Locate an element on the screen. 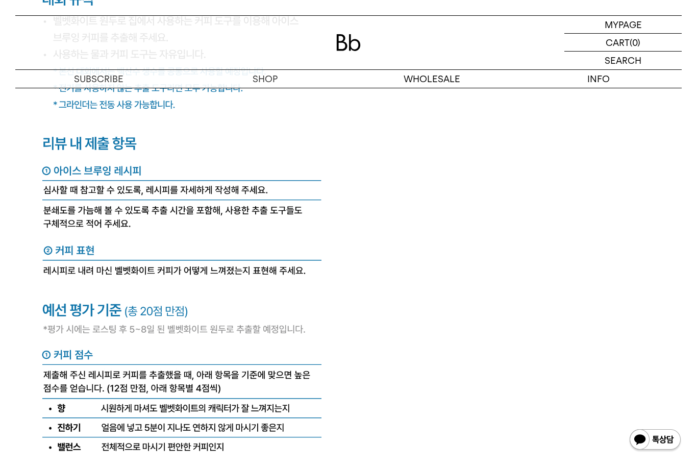  p: WHOLESALE is located at coordinates (432, 79).